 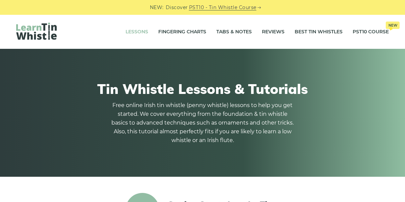 What do you see at coordinates (182, 32) in the screenshot?
I see `a: Fingering Charts` at bounding box center [182, 32].